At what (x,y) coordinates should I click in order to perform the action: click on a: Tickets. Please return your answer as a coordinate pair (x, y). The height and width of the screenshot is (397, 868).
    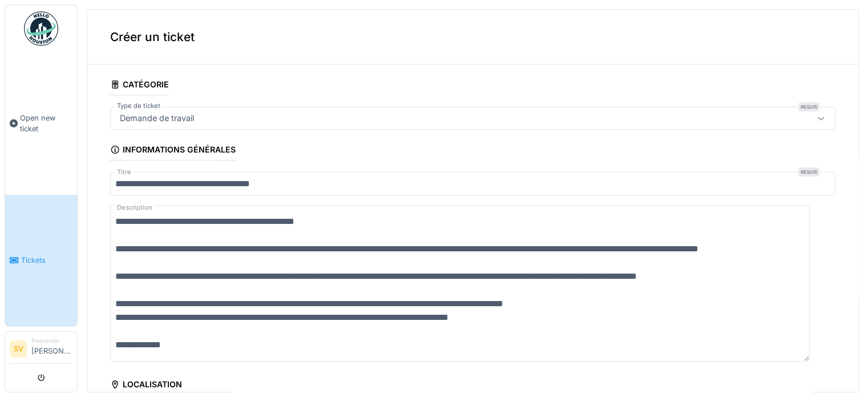
    Looking at the image, I should click on (41, 260).